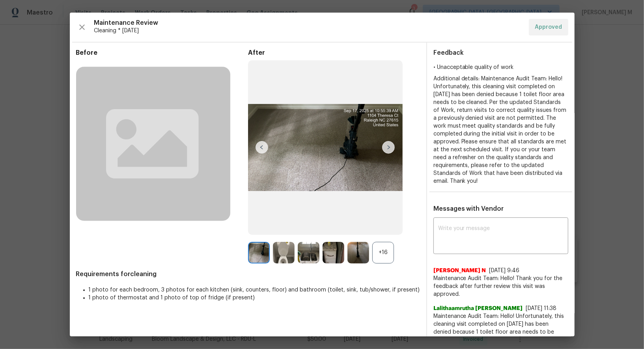  Describe the element at coordinates (473, 67) in the screenshot. I see `span: • Unacceptable quality of work` at that location.